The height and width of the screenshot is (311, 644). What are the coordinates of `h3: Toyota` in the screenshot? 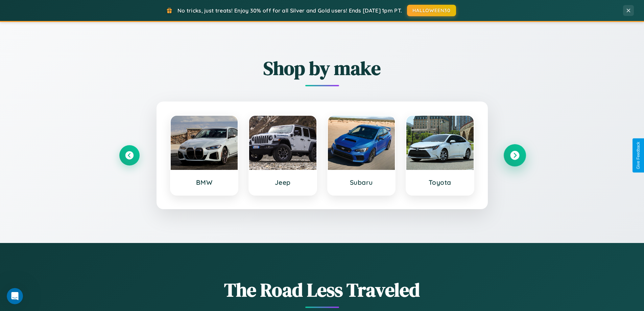 It's located at (440, 182).